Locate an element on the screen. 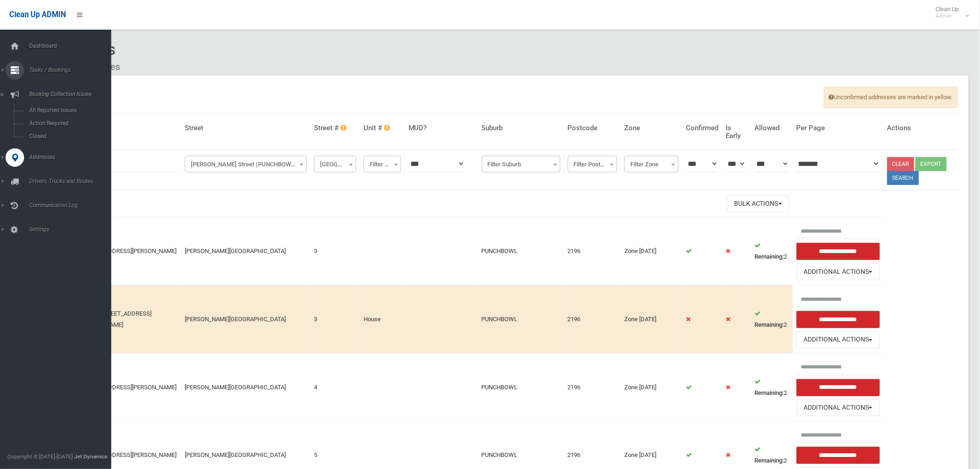 The image size is (980, 469). span: Communication Log is located at coordinates (73, 205).